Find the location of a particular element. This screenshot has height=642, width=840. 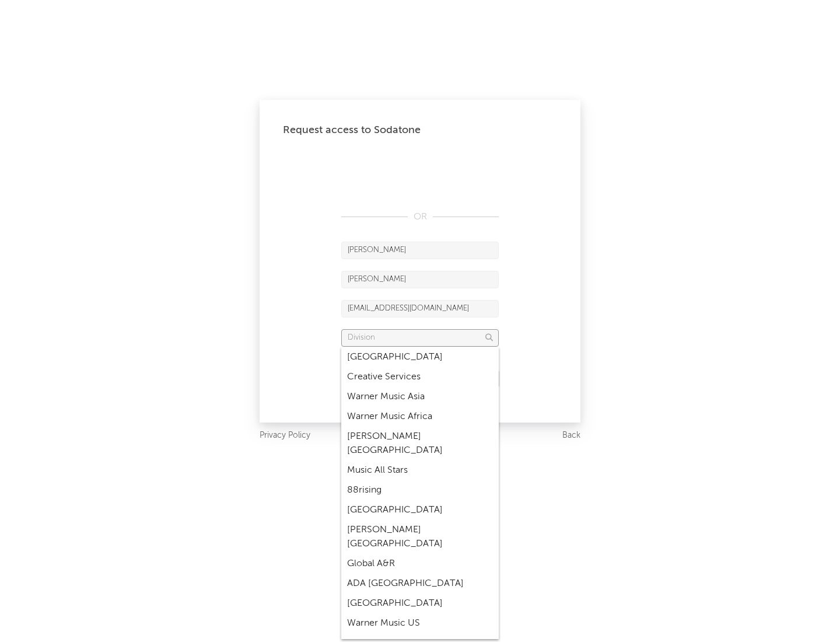

div: Global A&R is located at coordinates (420, 564).